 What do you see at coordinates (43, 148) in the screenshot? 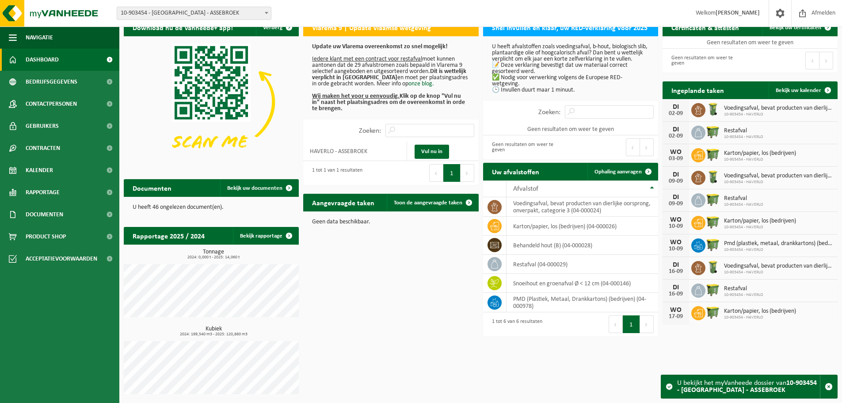
I see `span: Contracten` at bounding box center [43, 148].